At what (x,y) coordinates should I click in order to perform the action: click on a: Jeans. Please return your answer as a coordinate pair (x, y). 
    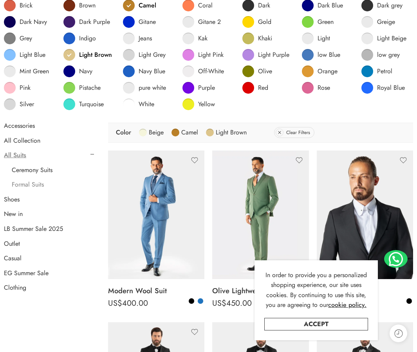
    Looking at the image, I should click on (138, 38).